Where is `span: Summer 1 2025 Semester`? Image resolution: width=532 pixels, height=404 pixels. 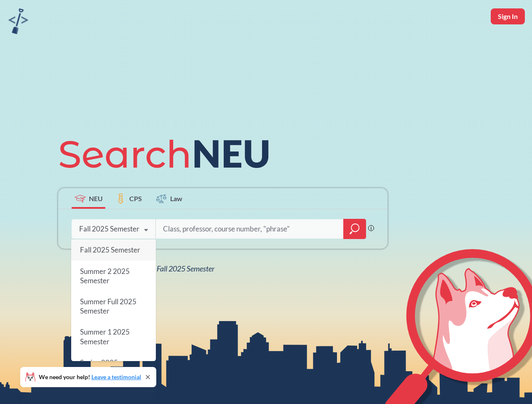 span: Summer 1 2025 Semester is located at coordinates (105, 336).